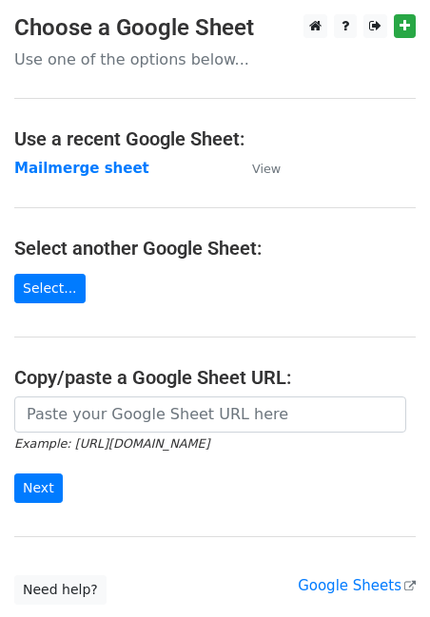 The image size is (430, 617). Describe the element at coordinates (82, 168) in the screenshot. I see `a: Mailmerge sheet` at that location.